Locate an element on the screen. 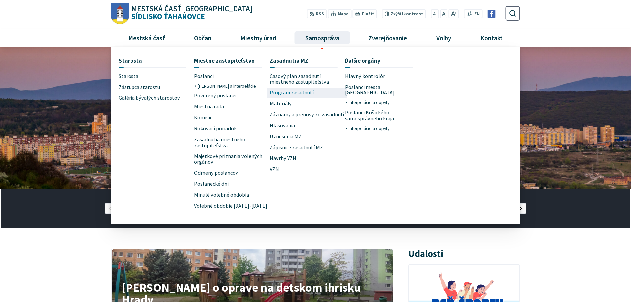  a: Miestna rada is located at coordinates (232, 106).